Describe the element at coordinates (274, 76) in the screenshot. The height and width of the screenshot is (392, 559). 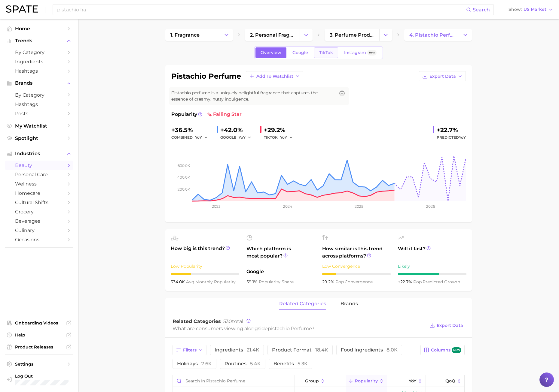
I see `button: Add to Watchlist` at that location.